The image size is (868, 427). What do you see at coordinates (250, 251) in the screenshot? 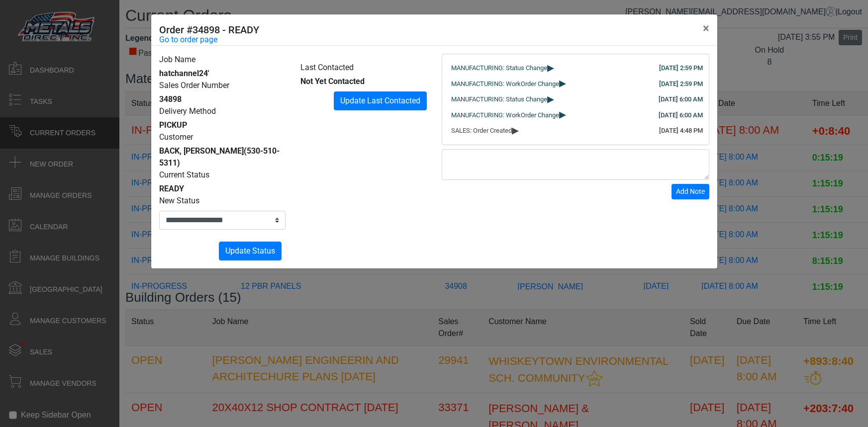
I see `button: Update Status` at bounding box center [250, 251].